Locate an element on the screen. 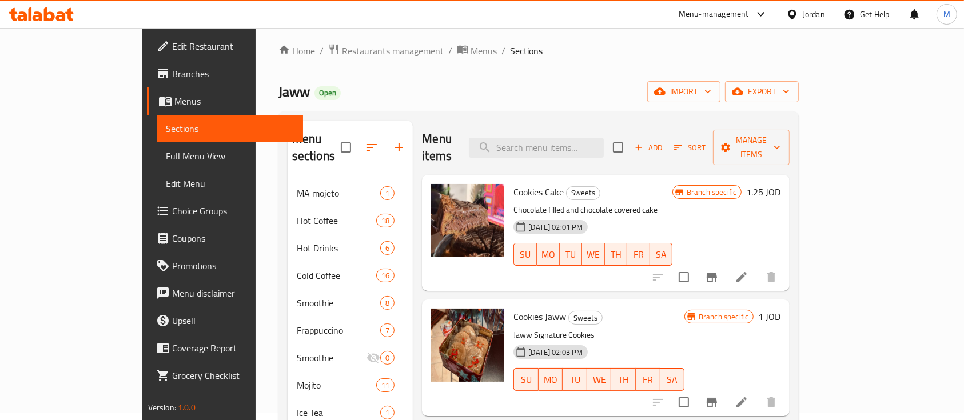 The width and height of the screenshot is (964, 420). span: Select all sections is located at coordinates (346, 148).